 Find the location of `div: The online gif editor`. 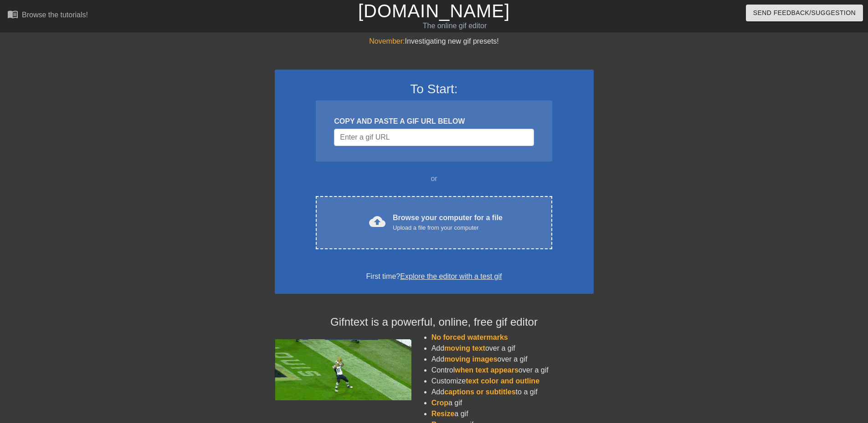

div: The online gif editor is located at coordinates (454, 26).